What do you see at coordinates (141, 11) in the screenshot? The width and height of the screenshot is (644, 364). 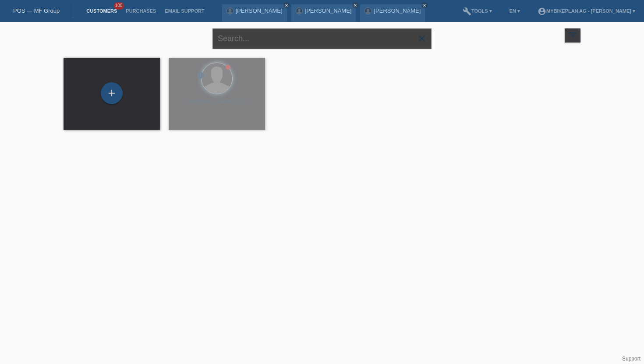 I see `a: Purchases` at bounding box center [141, 11].